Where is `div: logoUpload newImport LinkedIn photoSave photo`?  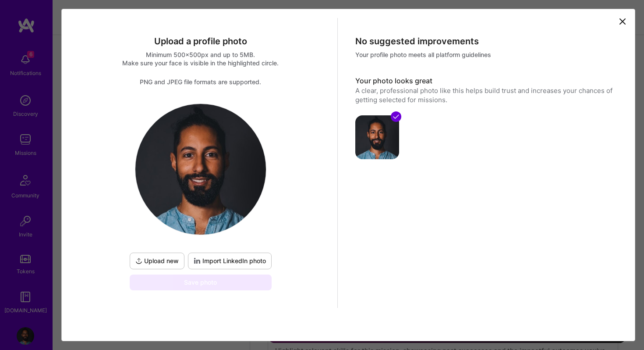 div: logoUpload newImport LinkedIn photoSave photo is located at coordinates (201, 197).